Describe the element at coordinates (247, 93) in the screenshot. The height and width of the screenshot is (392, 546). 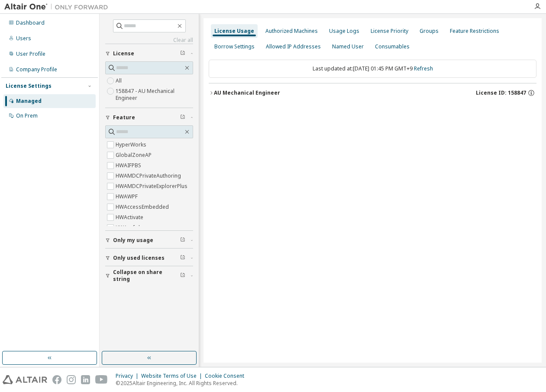
I see `div: AU Mechanical Engineer` at that location.